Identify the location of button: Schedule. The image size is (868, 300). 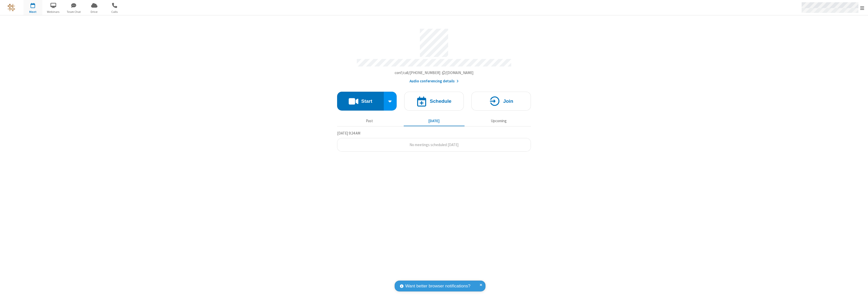
(434, 101).